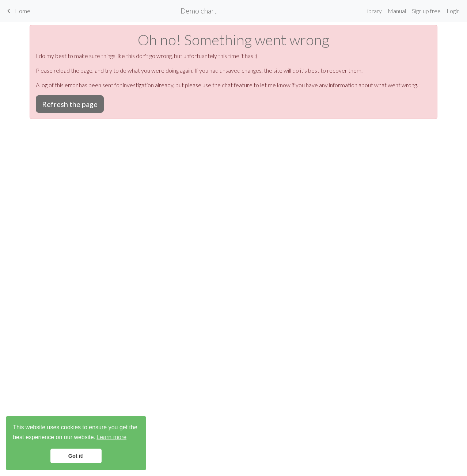 The height and width of the screenshot is (476, 467). What do you see at coordinates (70, 104) in the screenshot?
I see `button: Refresh the page` at bounding box center [70, 104].